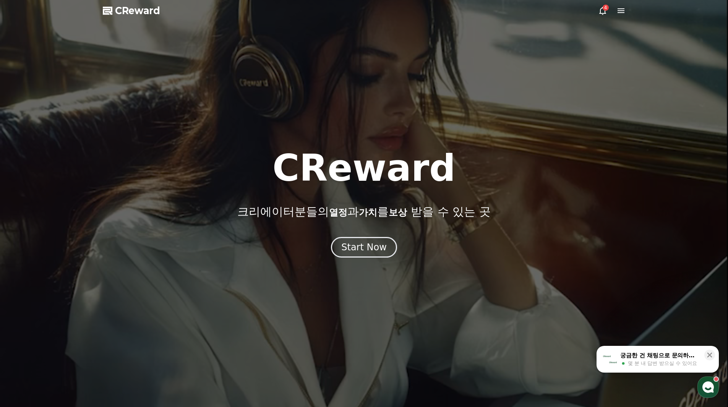 The image size is (728, 407). What do you see at coordinates (364, 247) in the screenshot?
I see `button: Start Now` at bounding box center [364, 247].